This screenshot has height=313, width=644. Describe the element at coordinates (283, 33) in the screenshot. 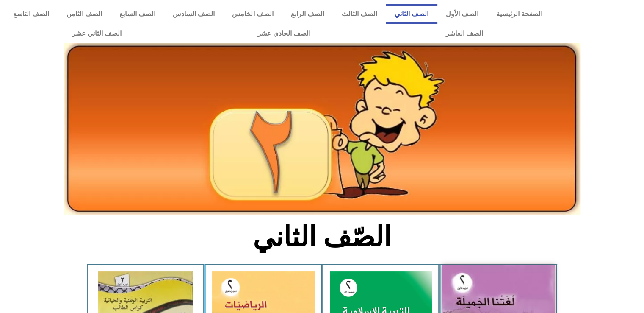

I see `a: الصف الحادي عشر` at that location.